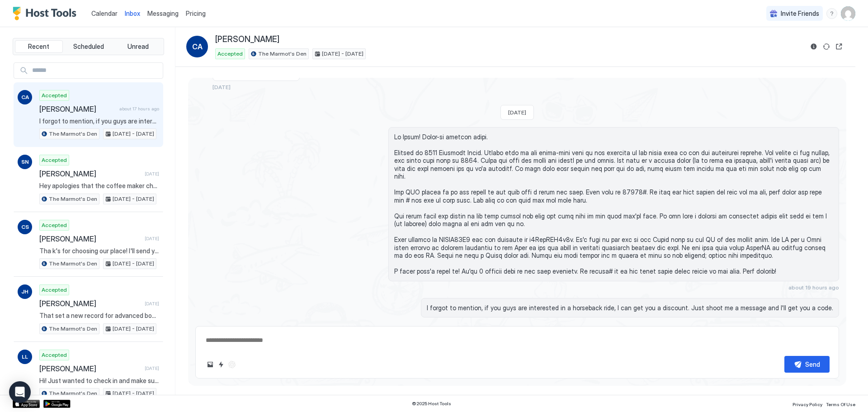  I want to click on button: Sync reservation, so click(826, 46).